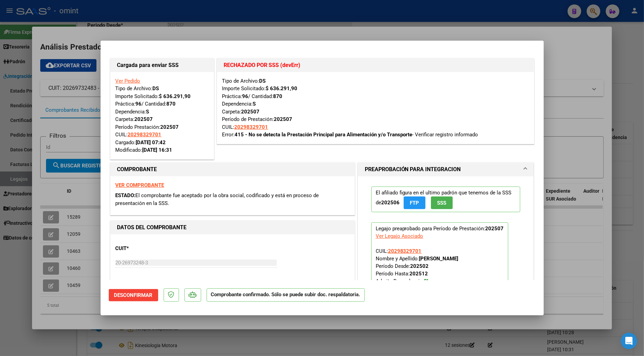  Describe the element at coordinates (417, 269) in the screenshot. I see `span: CUIL: Nombre y Apellido: Período Desde: Período Hasta: Admite Dependencia:` at that location.